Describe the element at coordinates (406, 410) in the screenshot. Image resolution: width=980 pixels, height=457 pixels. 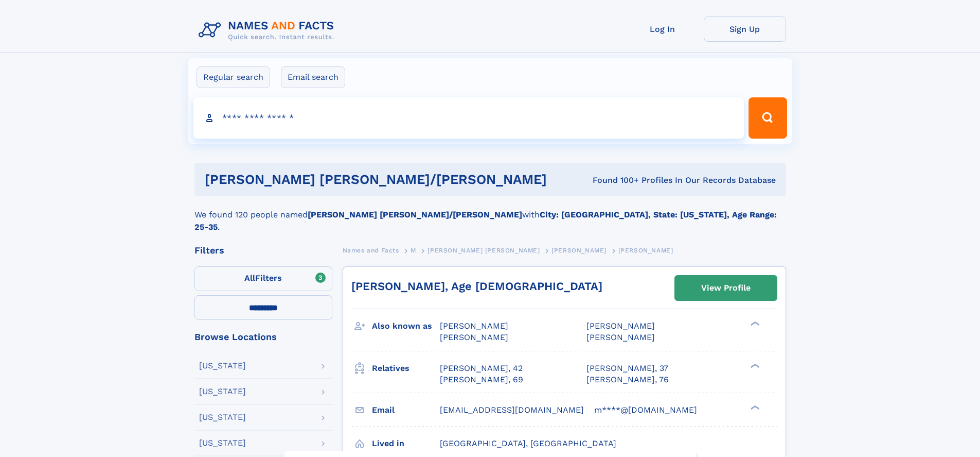
I see `h3: Email` at that location.